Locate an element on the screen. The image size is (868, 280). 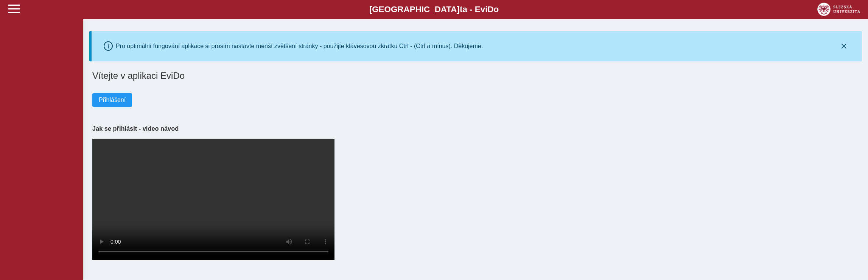
span: D is located at coordinates (490, 9).